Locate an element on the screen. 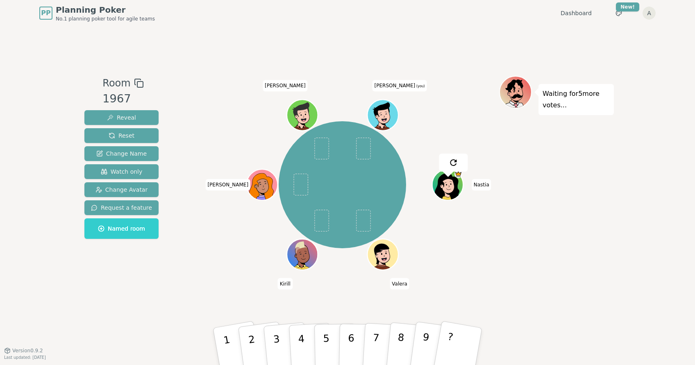 The height and width of the screenshot is (365, 695). span: (you) is located at coordinates (420, 86).